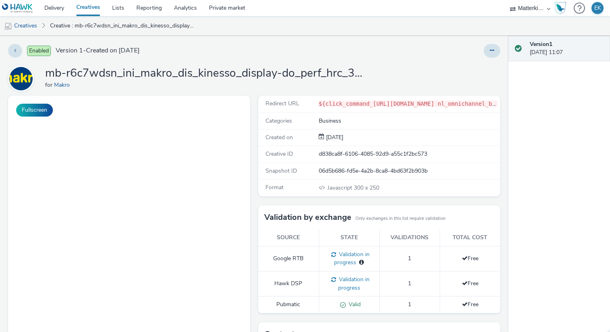  Describe the element at coordinates (308, 217) in the screenshot. I see `h3: Validation by exchange` at that location.